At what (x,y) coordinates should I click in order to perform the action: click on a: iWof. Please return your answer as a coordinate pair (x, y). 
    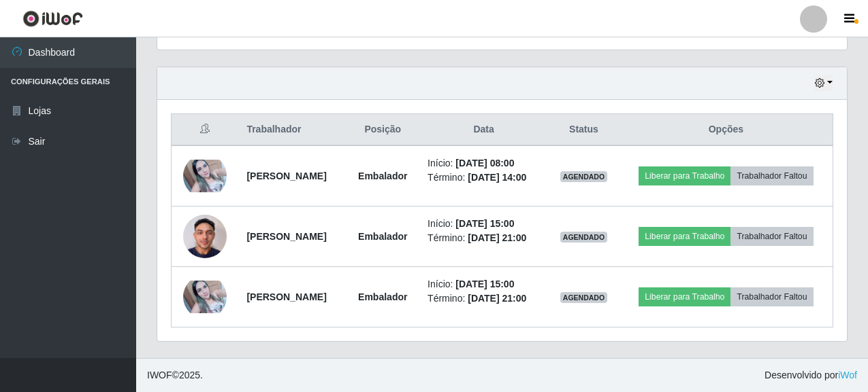
    Looking at the image, I should click on (847, 375).